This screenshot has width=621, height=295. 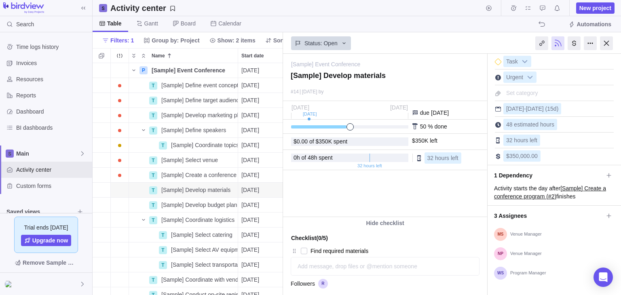 What do you see at coordinates (198, 190) in the screenshot?
I see `div: [Sample] Develop materials` at bounding box center [198, 190].